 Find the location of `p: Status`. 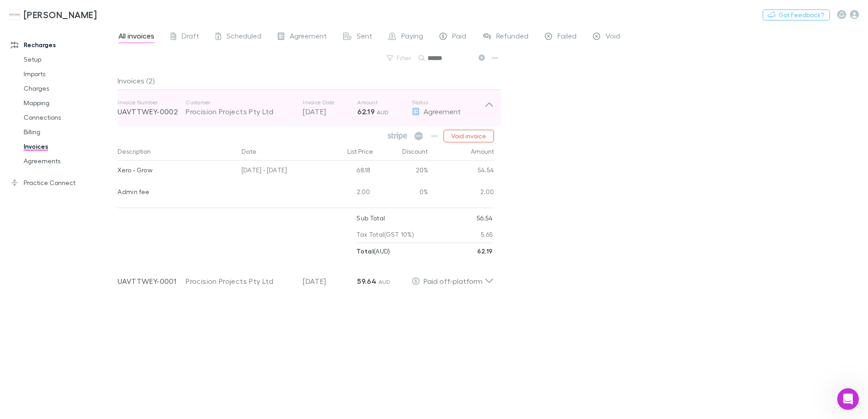

p: Status is located at coordinates (448, 102).